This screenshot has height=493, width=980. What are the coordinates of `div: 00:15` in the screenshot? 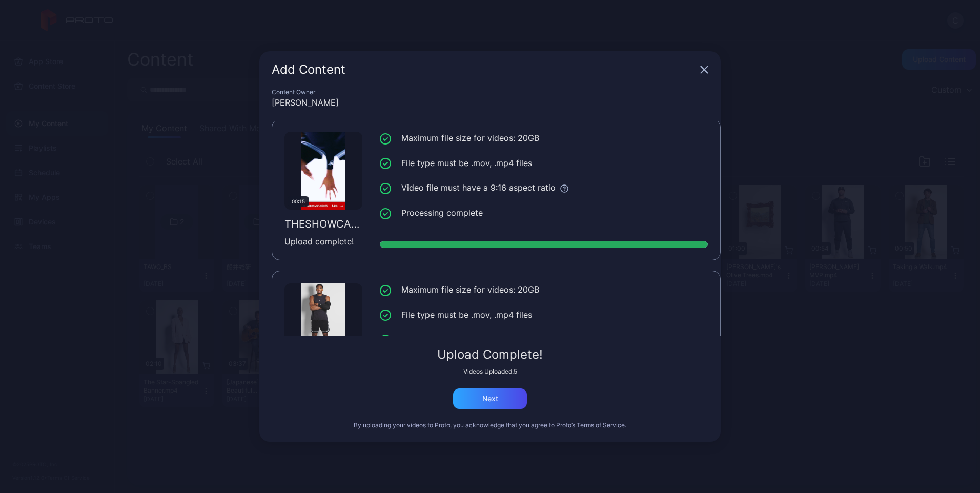 It's located at (299, 201).